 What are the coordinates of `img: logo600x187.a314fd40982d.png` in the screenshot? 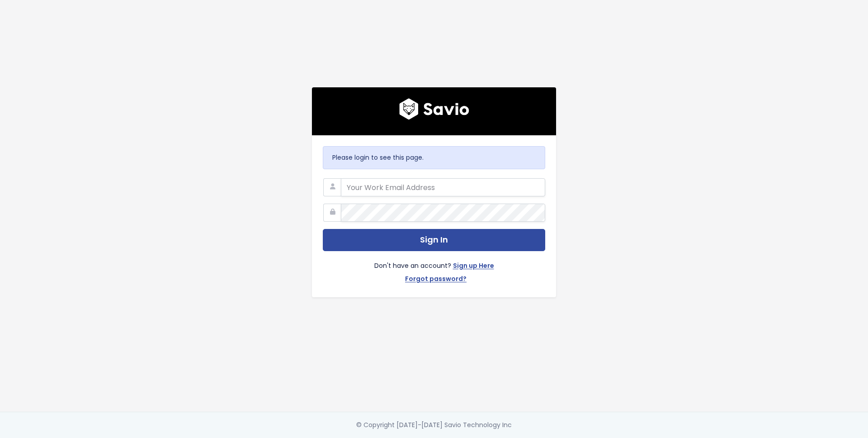 It's located at (434, 109).